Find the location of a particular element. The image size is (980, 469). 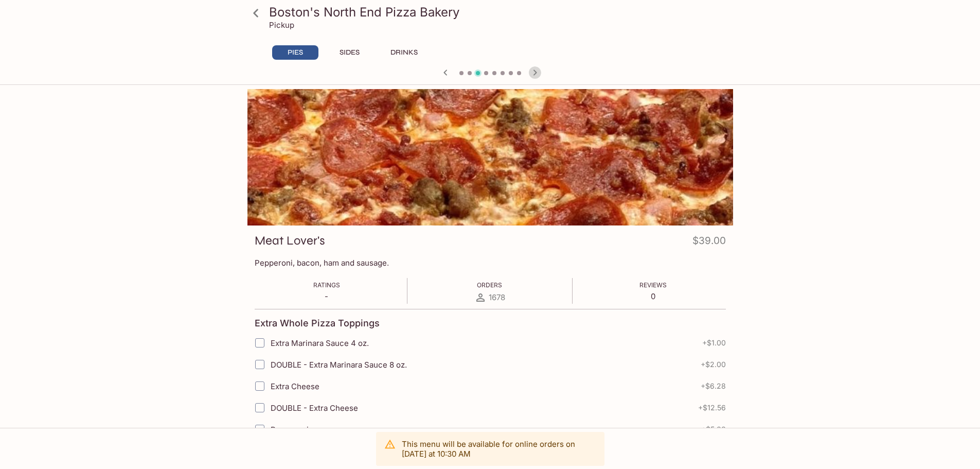

span: Reviews is located at coordinates (653, 284).